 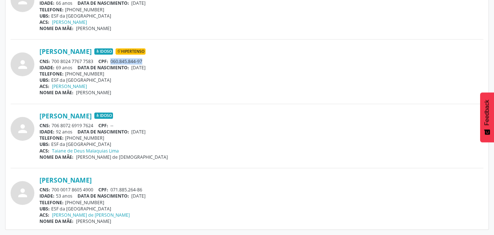 What do you see at coordinates (126, 61) in the screenshot?
I see `span: 060.845.844-97` at bounding box center [126, 61].